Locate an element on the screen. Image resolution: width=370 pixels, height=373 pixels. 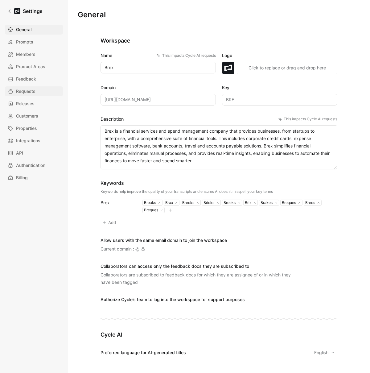
div: Bricks is located at coordinates (208, 203).